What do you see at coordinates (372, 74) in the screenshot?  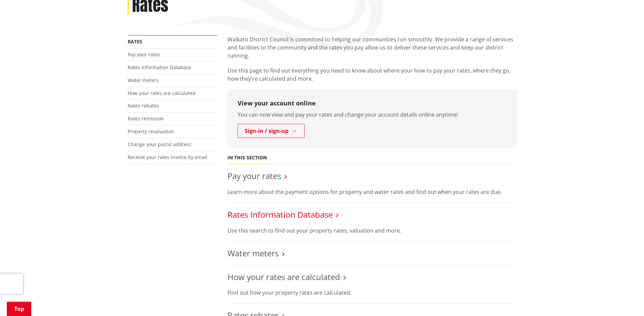 I see `p: Use this page to find out everything you need to know about where your how to pay your rates, whe...` at bounding box center [372, 74].